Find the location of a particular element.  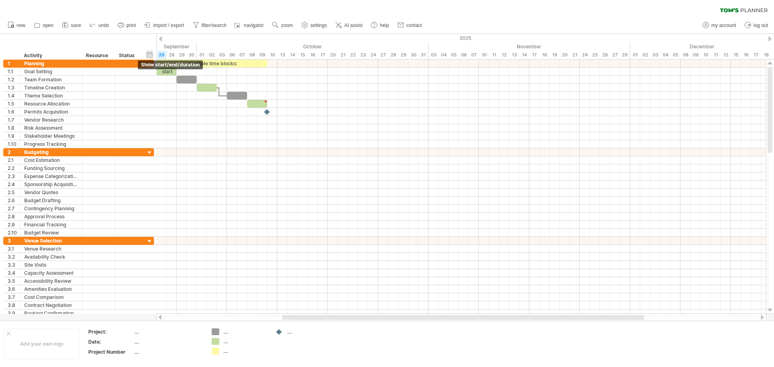

div: Booking Confirmation is located at coordinates (51, 313).